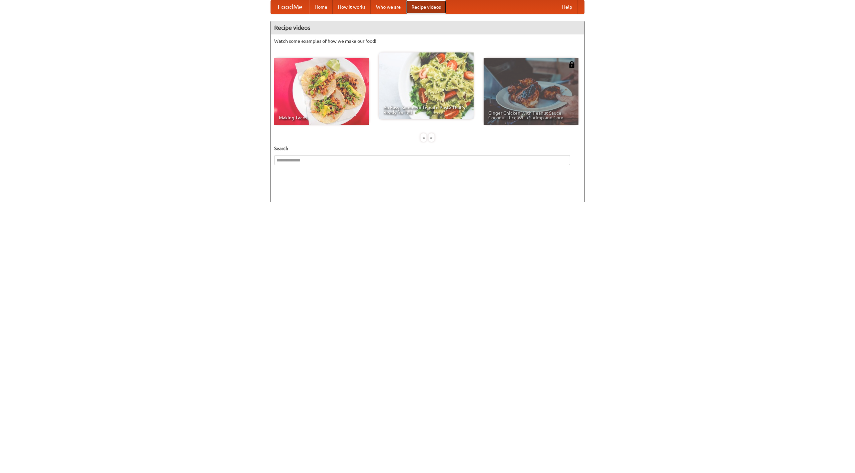 The height and width of the screenshot is (473, 855). Describe the element at coordinates (428, 28) in the screenshot. I see `h4: Recipe videos` at that location.